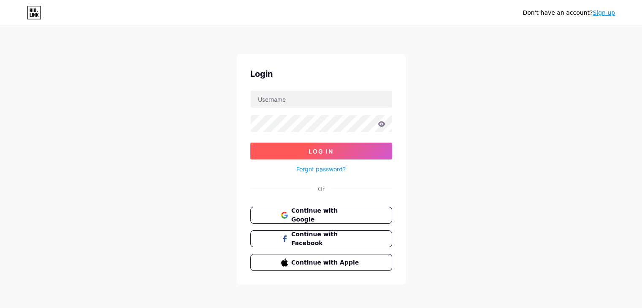 This screenshot has width=642, height=308. I want to click on div: Don't have an account?, so click(569, 13).